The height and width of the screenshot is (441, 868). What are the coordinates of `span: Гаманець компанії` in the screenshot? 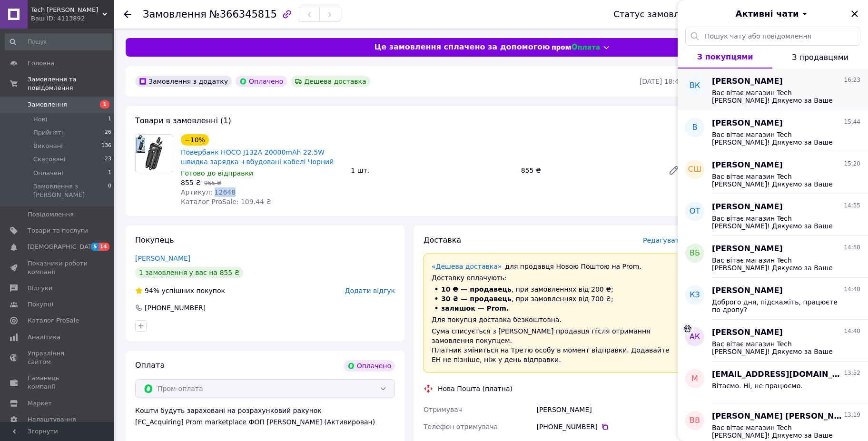 It's located at (57, 382).